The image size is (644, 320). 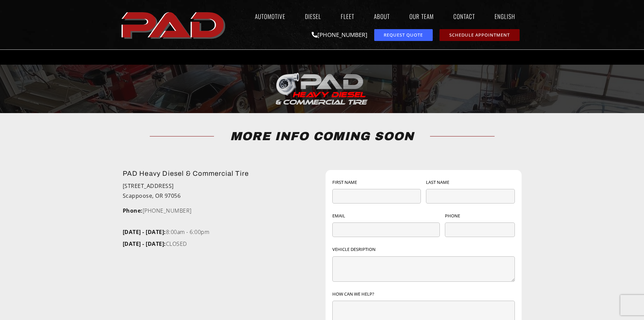 I want to click on span: CLOSED, so click(x=155, y=244).